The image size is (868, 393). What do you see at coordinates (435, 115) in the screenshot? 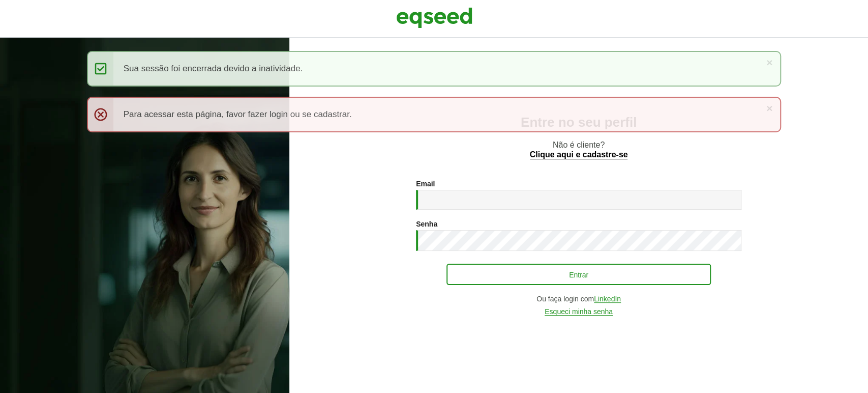
I see `div: Para acessar esta página, favor fazer login ou se cadastrar.` at bounding box center [435, 115].